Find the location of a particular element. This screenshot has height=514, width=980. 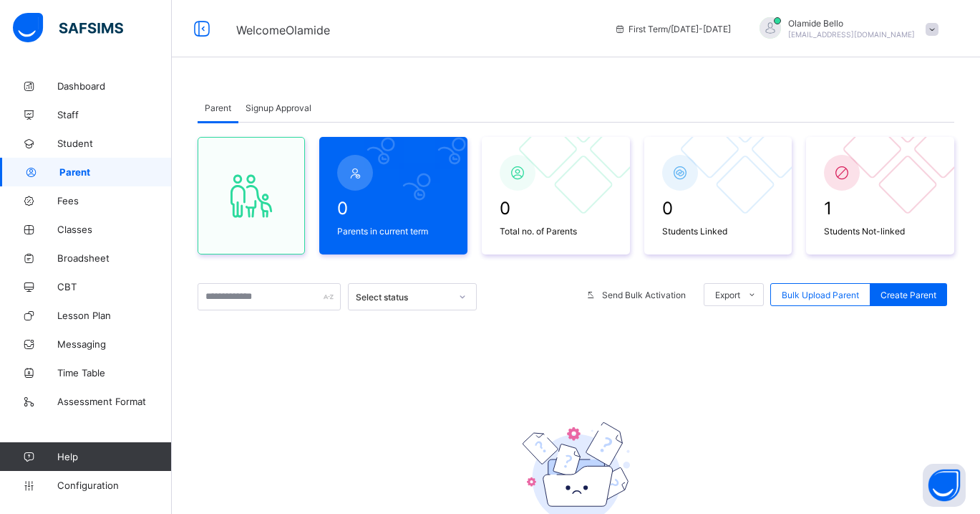

span: Students Linked is located at coordinates (718, 230).